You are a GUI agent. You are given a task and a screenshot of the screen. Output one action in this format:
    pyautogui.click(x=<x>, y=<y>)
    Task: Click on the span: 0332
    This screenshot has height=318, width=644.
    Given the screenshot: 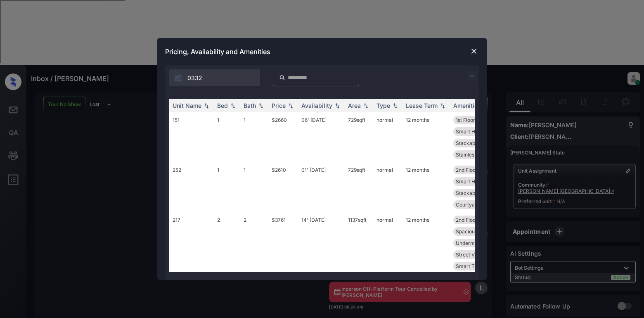 What is the action you would take?
    pyautogui.click(x=195, y=78)
    